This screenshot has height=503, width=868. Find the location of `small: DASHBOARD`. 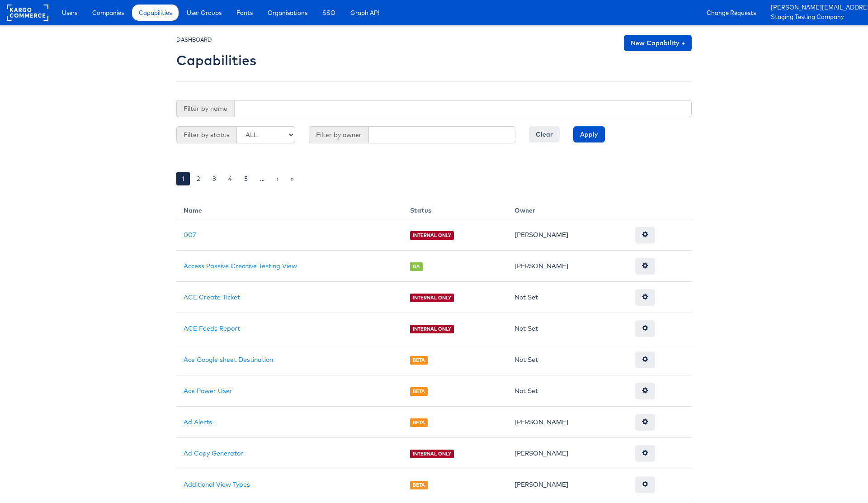

small: DASHBOARD is located at coordinates (194, 39).